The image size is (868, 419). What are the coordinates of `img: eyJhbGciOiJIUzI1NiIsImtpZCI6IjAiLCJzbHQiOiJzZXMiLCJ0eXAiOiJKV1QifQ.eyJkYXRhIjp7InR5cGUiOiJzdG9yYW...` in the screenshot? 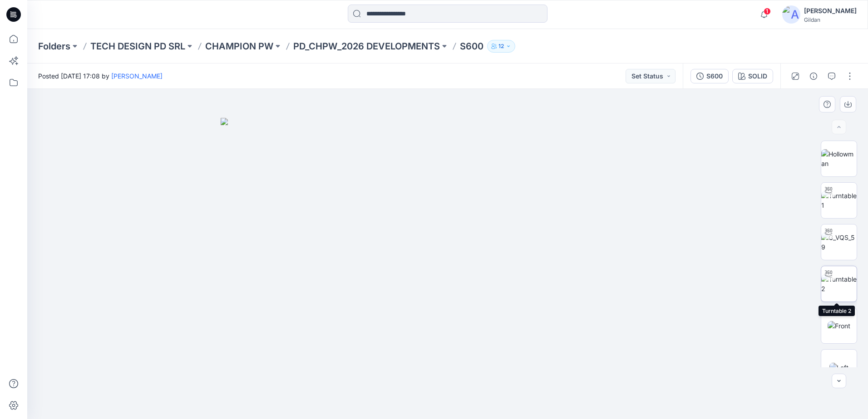 It's located at (448, 269).